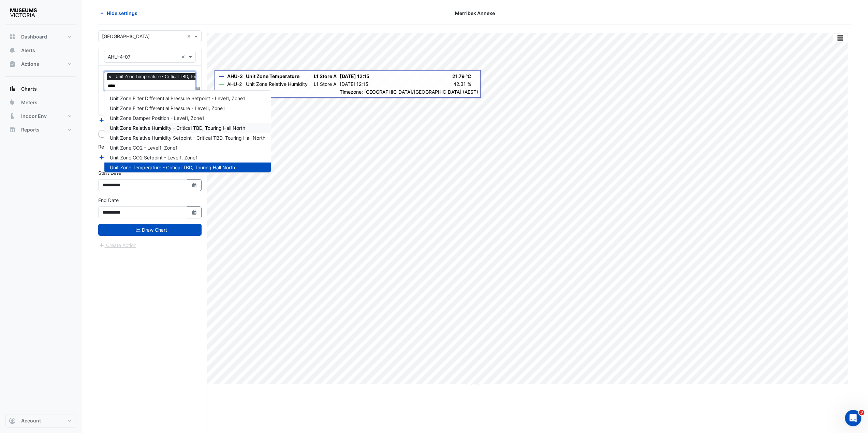 The image size is (868, 433). Describe the element at coordinates (41, 130) in the screenshot. I see `button: Reports` at that location.